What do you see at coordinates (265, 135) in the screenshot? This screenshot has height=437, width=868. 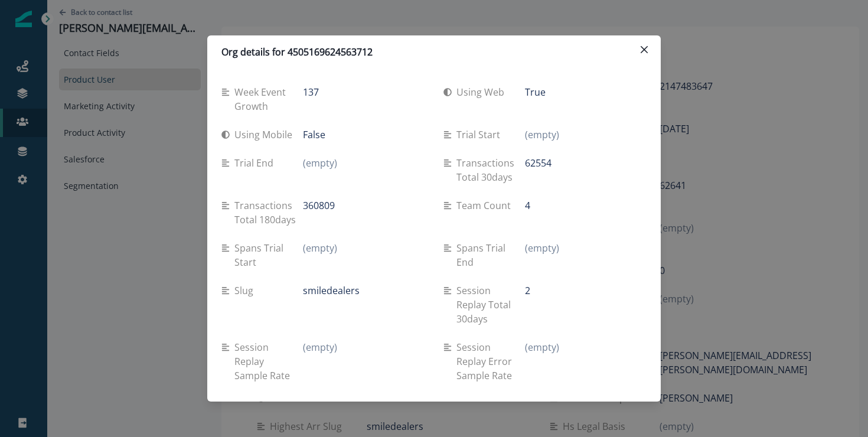 I see `p: Using mobile` at bounding box center [265, 135].